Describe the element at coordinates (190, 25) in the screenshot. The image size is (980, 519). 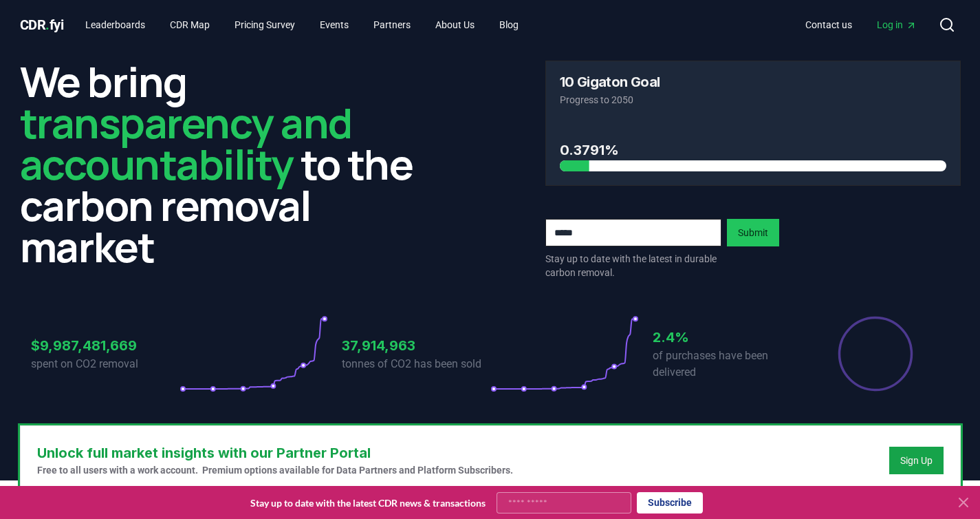
I see `a: CDR Map` at that location.